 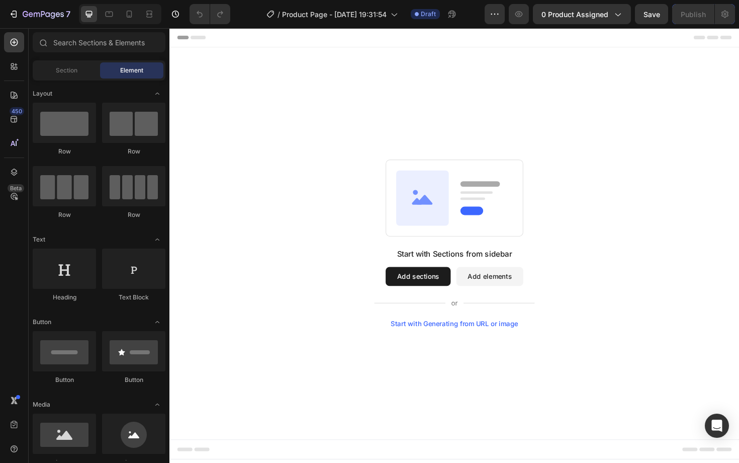 What do you see at coordinates (42, 94) in the screenshot?
I see `span: Layout` at bounding box center [42, 94].